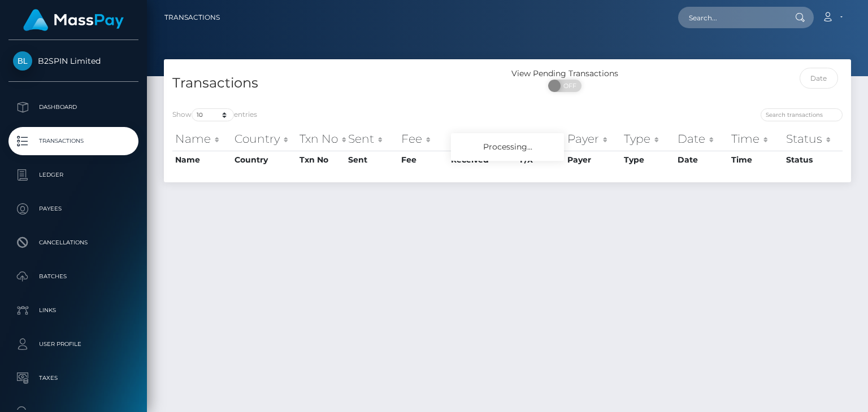 Image resolution: width=868 pixels, height=412 pixels. Describe the element at coordinates (74, 243) in the screenshot. I see `p: Cancellations` at that location.